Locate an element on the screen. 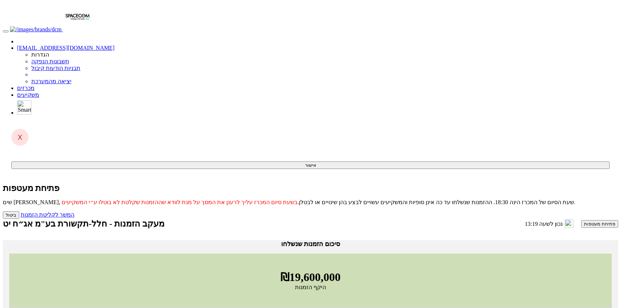 This screenshot has width=621, height=308. button: פתיחת מעטפות is located at coordinates (599, 224).